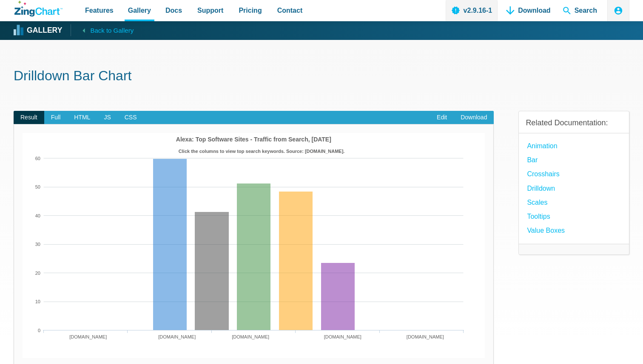  What do you see at coordinates (44, 31) in the screenshot?
I see `strong: Gallery` at bounding box center [44, 31].